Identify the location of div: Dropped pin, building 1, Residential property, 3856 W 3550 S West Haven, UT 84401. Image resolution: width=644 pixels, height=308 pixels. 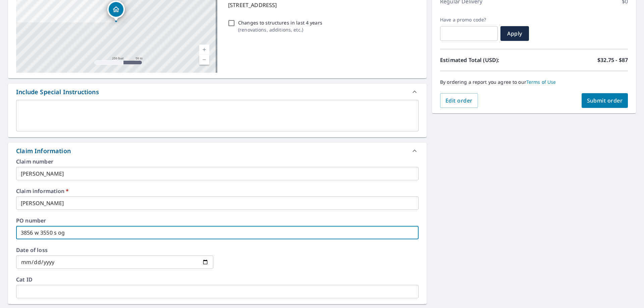
(116, 11).